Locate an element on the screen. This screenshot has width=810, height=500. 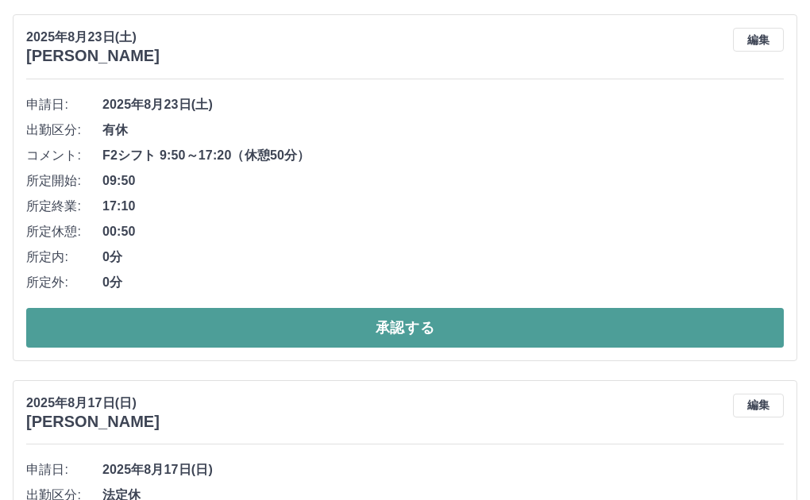
span: 09:50 is located at coordinates (443, 181).